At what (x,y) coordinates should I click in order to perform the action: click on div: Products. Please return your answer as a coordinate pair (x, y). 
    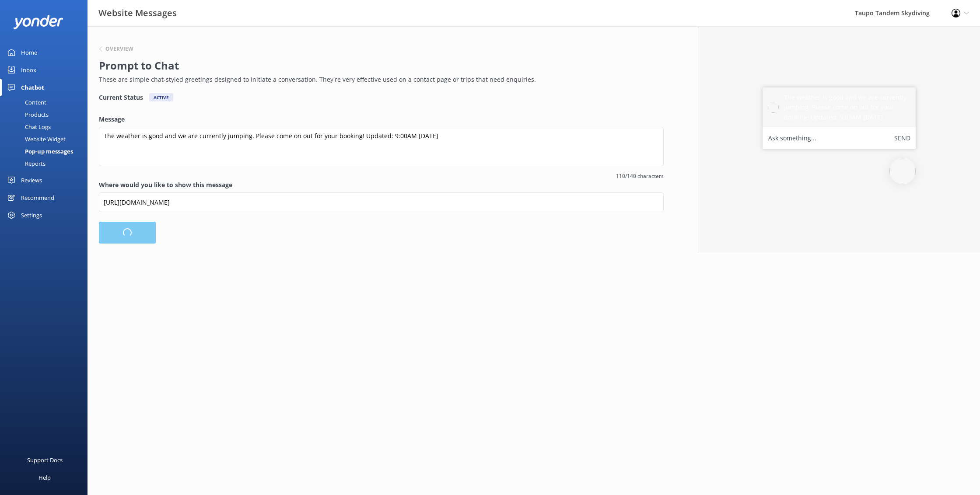
    Looking at the image, I should click on (27, 114).